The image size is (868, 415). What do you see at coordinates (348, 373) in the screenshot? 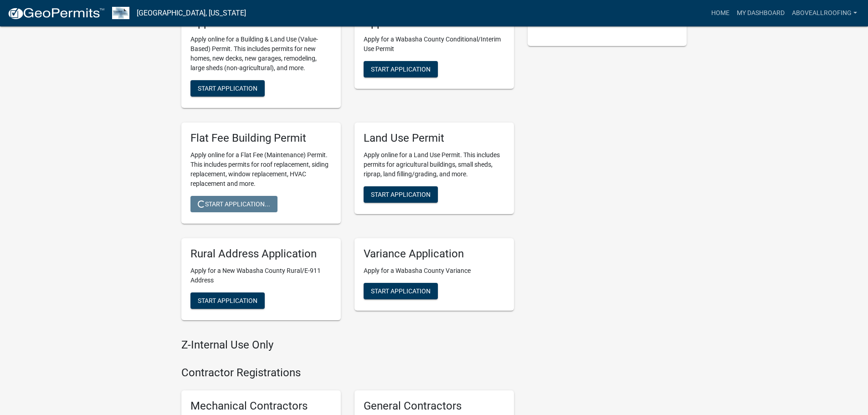
I see `h4: Contractor Registrations` at bounding box center [348, 373].